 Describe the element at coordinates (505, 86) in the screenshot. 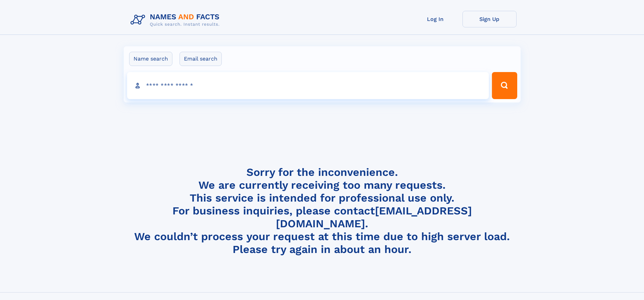

I see `button: Search Button` at that location.